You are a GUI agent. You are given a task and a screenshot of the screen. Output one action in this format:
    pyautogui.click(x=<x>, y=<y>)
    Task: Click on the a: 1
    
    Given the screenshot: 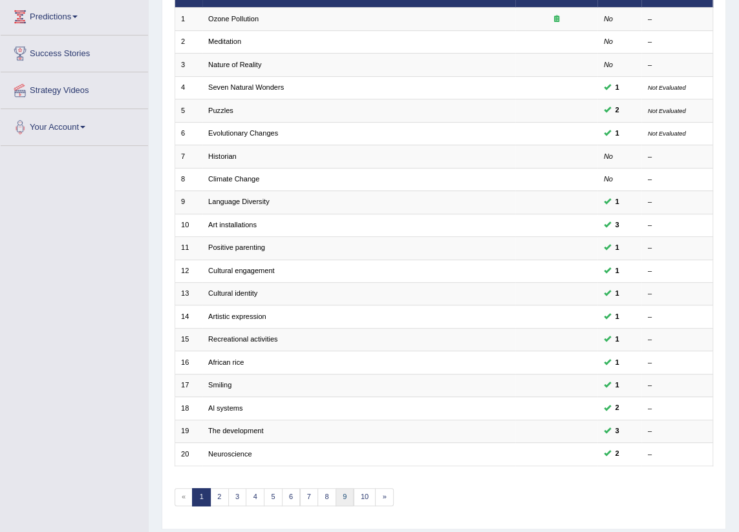 What is the action you would take?
    pyautogui.click(x=201, y=498)
    